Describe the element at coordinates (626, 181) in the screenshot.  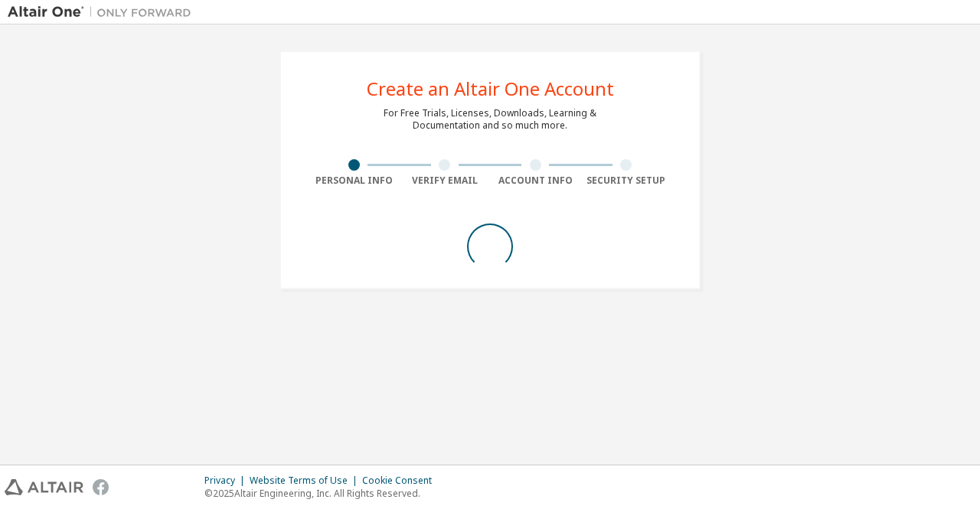
I see `div: Security Setup` at that location.